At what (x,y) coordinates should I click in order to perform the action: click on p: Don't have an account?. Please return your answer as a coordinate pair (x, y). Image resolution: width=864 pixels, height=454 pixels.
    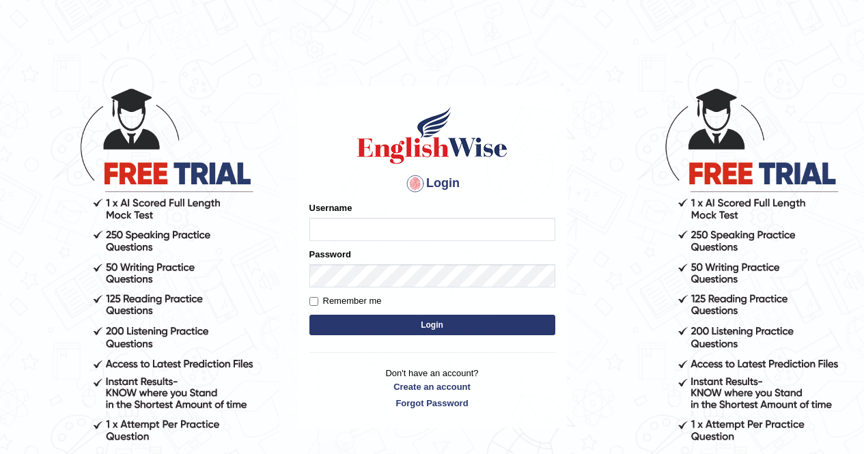
    Looking at the image, I should click on (432, 388).